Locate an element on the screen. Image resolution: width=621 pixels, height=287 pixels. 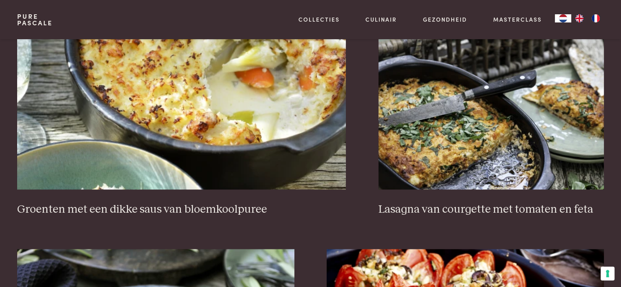
a: Lasagna van courgette met tomaten en feta Lasagna van courgette met tomaten en feta is located at coordinates (491, 121).